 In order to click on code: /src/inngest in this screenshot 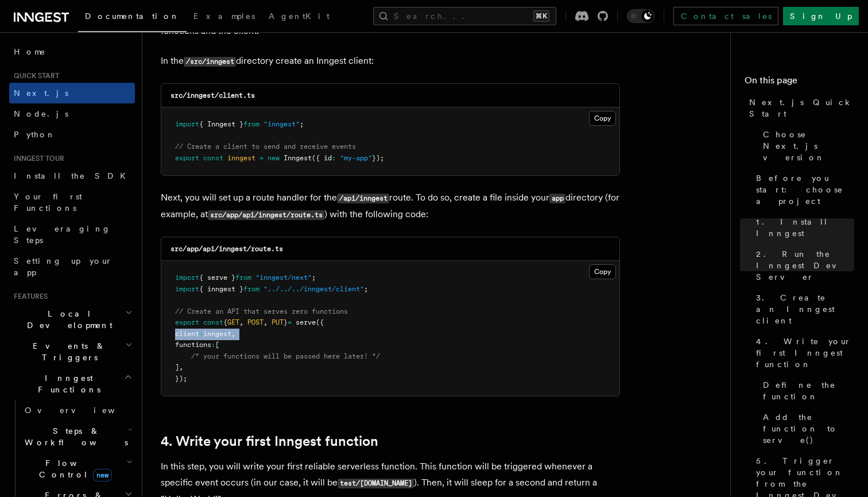, I will do `click(209, 61)`.